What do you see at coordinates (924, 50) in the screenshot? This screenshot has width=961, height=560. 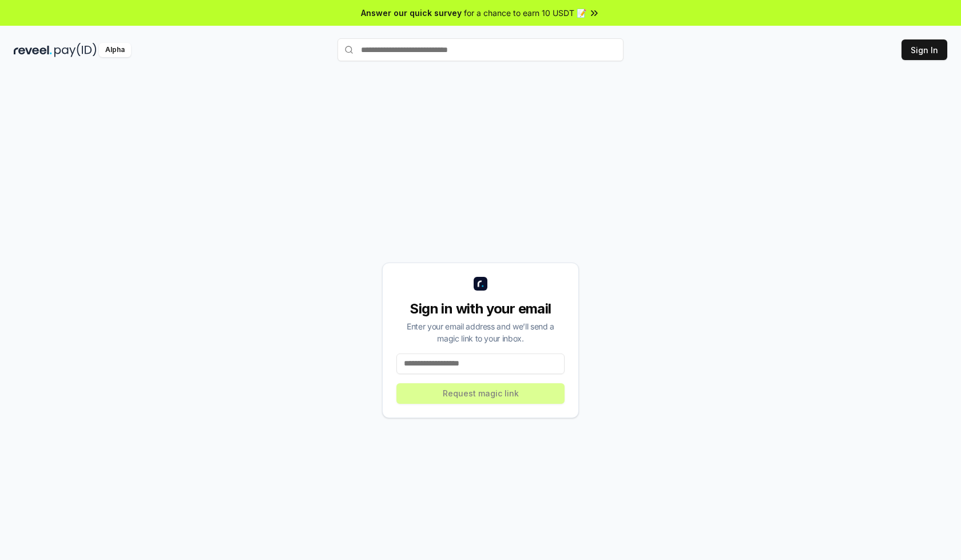 I see `button: Sign In` at bounding box center [924, 50].